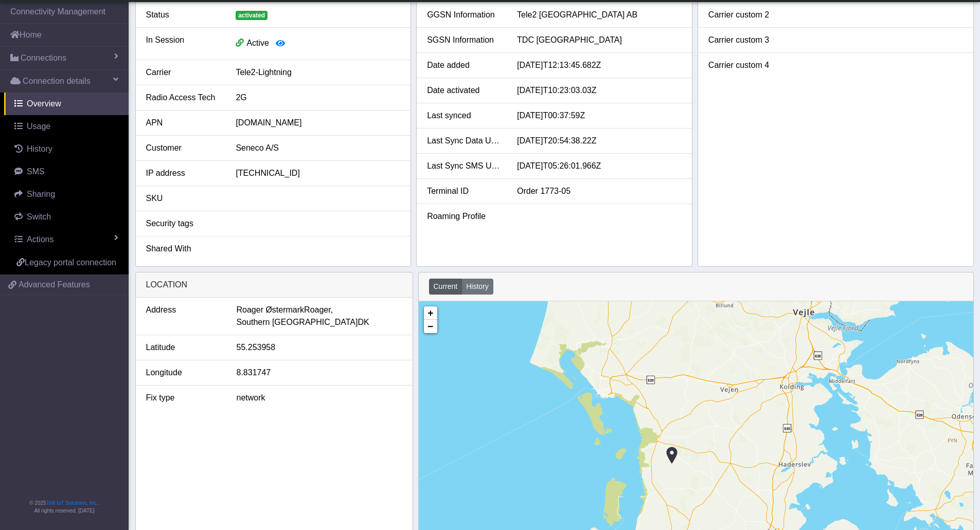  I want to click on div: Latitude, so click(183, 348).